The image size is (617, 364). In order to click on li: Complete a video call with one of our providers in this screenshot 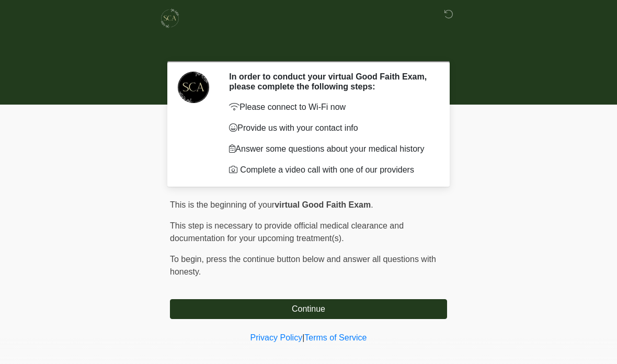, I will do `click(330, 170)`.